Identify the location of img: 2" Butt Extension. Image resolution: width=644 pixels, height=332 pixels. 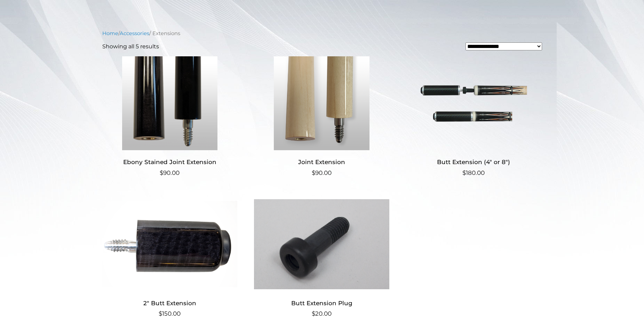
(170, 244).